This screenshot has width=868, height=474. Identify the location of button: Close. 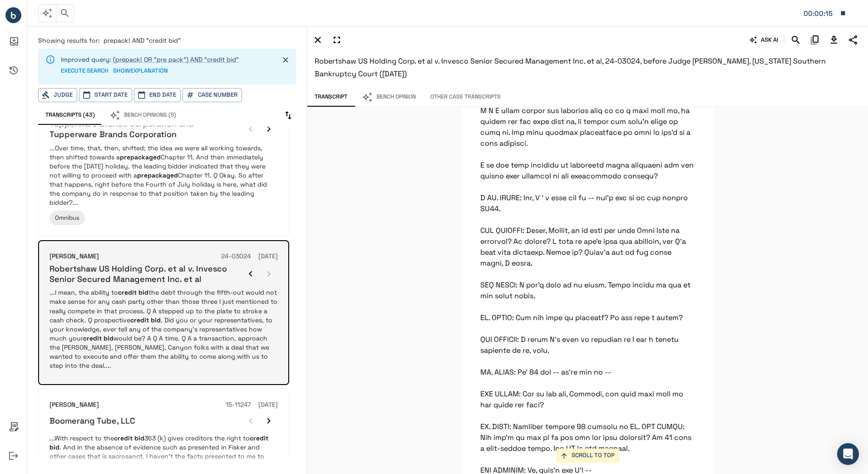
(285, 60).